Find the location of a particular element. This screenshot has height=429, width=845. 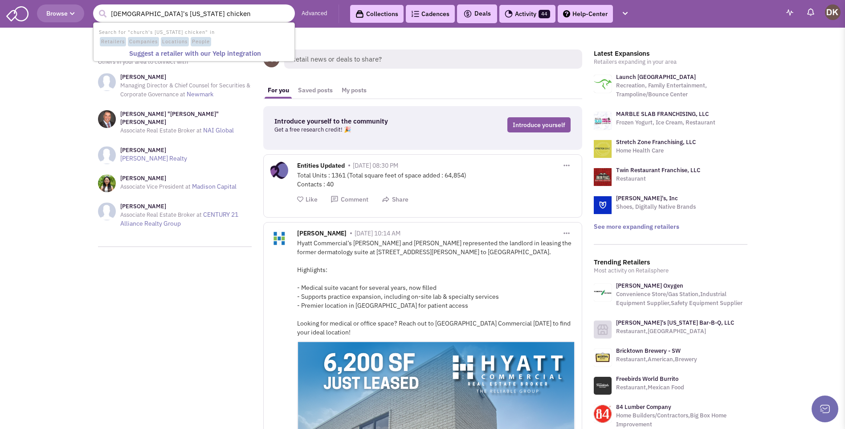

button: Browse is located at coordinates (61, 13).